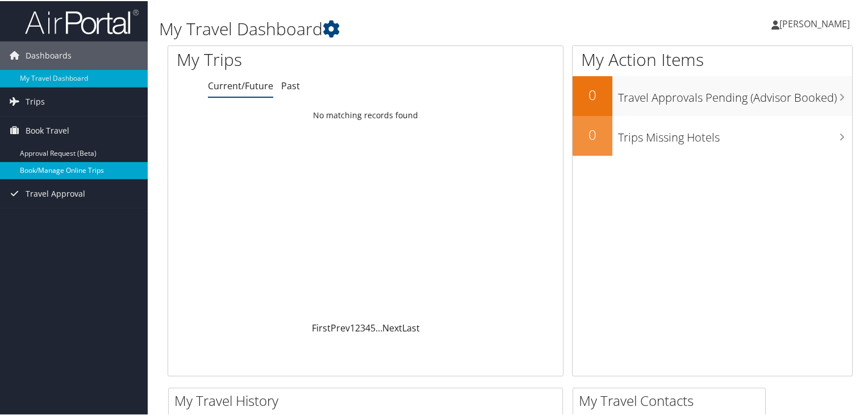 The height and width of the screenshot is (415, 868). What do you see at coordinates (735, 133) in the screenshot?
I see `h3: Trips Missing Hotels` at bounding box center [735, 133].